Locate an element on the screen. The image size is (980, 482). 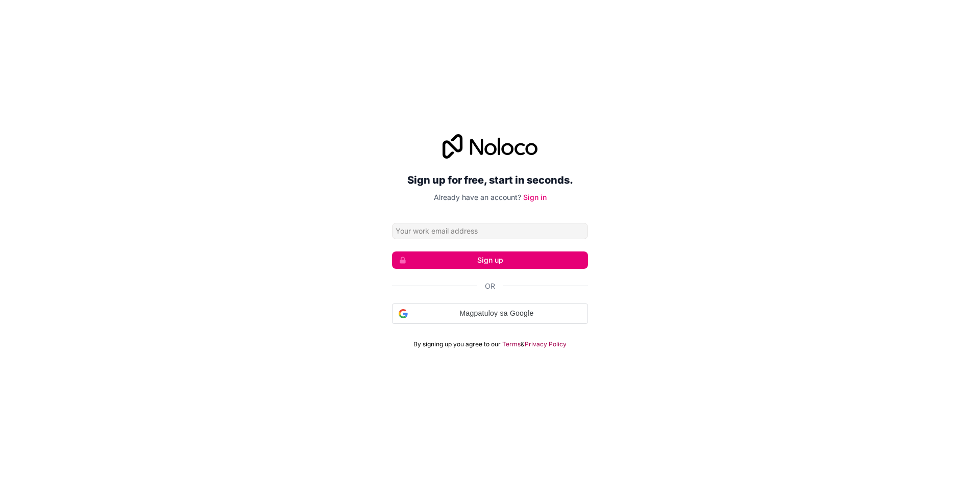
button: Sign up is located at coordinates (490, 260).